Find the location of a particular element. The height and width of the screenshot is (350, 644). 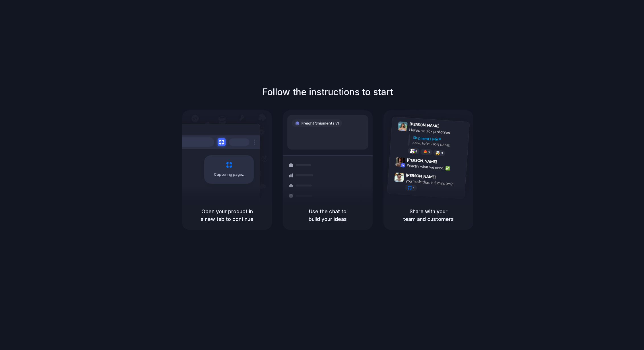

h5: Open your product in a new tab to continue is located at coordinates (227, 215).